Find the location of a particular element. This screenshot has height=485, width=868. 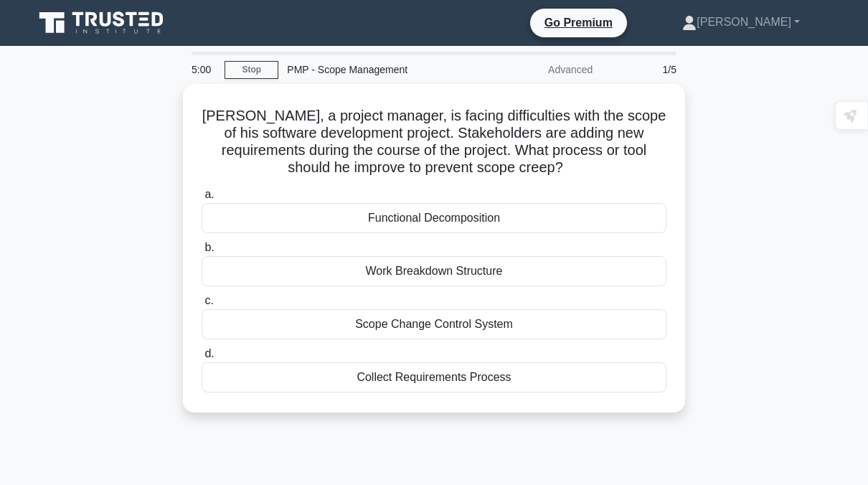

div: 5:00 is located at coordinates (204, 70).